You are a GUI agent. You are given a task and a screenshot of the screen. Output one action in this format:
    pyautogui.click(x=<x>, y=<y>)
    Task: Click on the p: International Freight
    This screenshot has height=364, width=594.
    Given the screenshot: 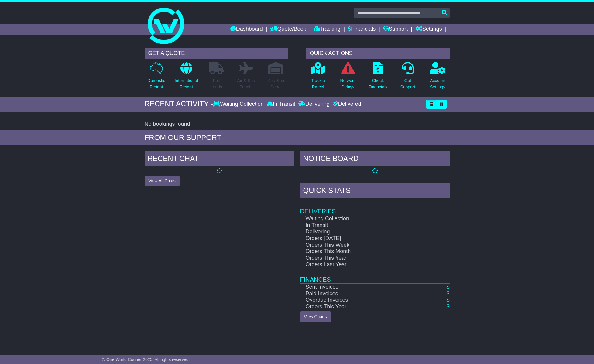 What is the action you would take?
    pyautogui.click(x=186, y=84)
    